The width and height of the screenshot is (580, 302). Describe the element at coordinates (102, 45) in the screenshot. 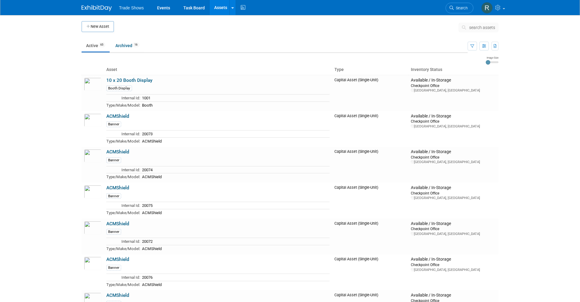

I see `span: 65` at that location.